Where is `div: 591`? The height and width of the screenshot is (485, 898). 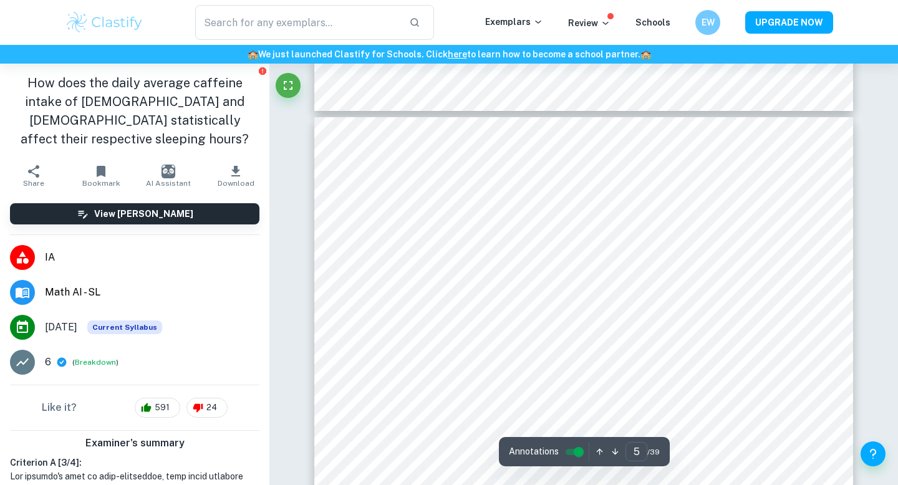
div: 591 is located at coordinates (157, 408).